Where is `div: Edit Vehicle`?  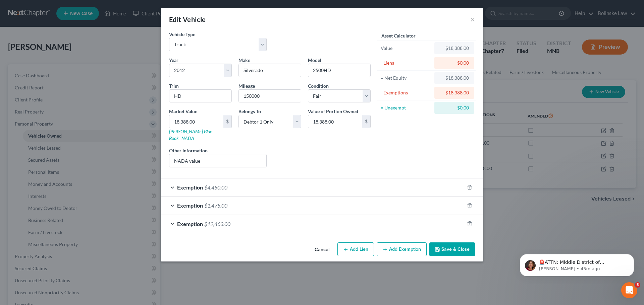 div: Edit Vehicle is located at coordinates (188, 19).